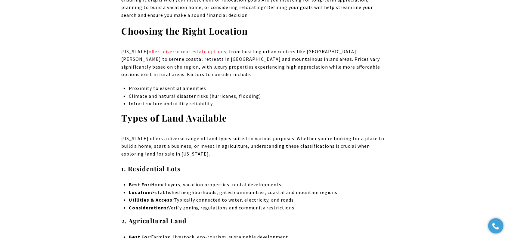 The image size is (508, 238). I want to click on a: offers diverse real estate options - open in a new tab, so click(188, 51).